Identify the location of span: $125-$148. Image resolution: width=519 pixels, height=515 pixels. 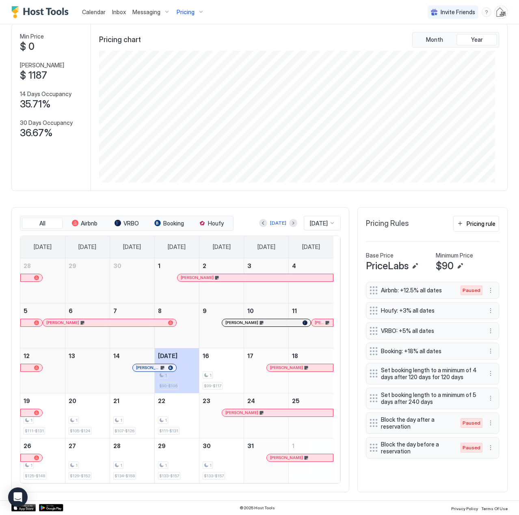
(35, 476).